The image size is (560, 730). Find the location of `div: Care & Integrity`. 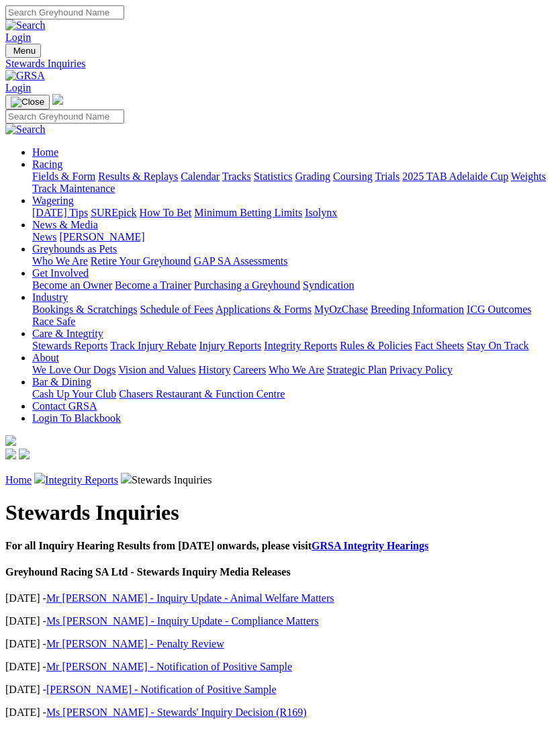

div: Care & Integrity is located at coordinates (293, 346).